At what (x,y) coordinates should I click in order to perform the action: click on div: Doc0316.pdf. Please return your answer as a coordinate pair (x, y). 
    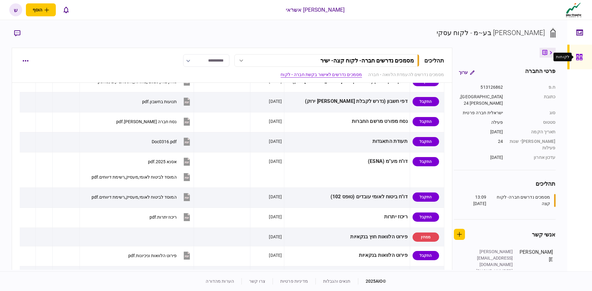
    Looking at the image, I should click on (164, 142).